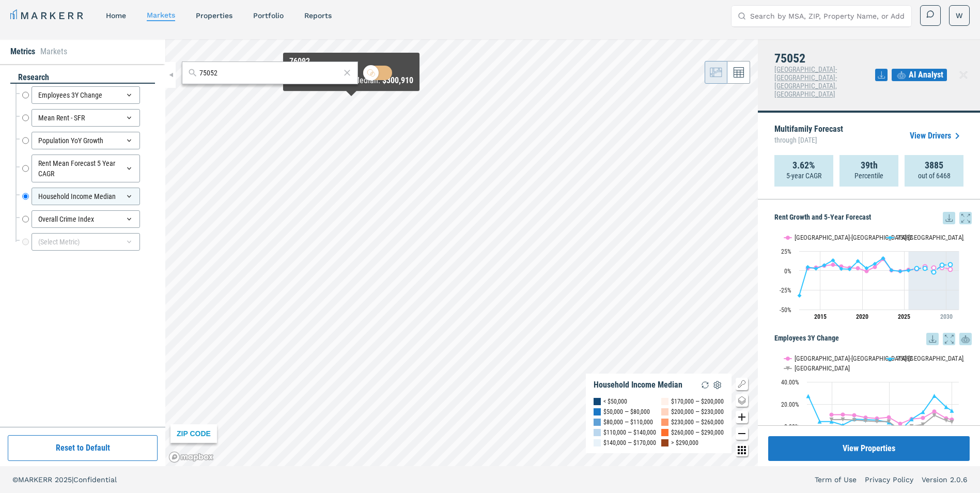 This screenshot has height=493, width=980. I want to click on path: Sunday, 28 Jun, 17:00, 6.94. 75052., so click(825, 264).